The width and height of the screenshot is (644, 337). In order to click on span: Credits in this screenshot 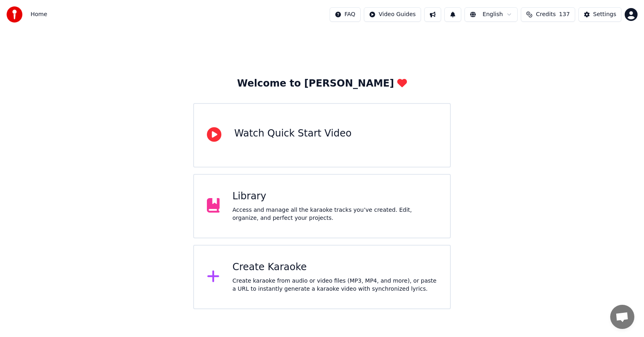, I will do `click(545, 14)`.